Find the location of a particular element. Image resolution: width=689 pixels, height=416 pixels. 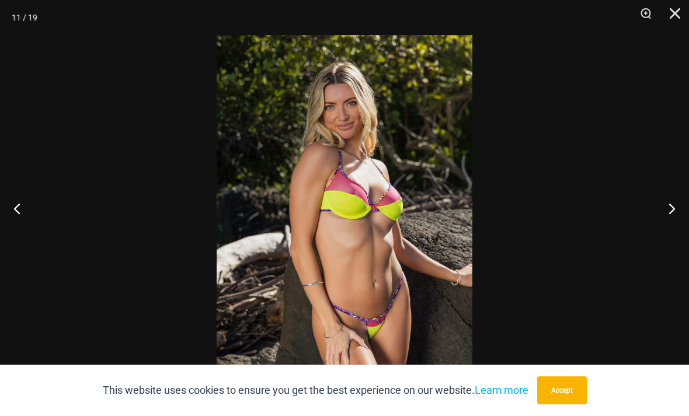

div: 11 / 19 is located at coordinates (25, 18).